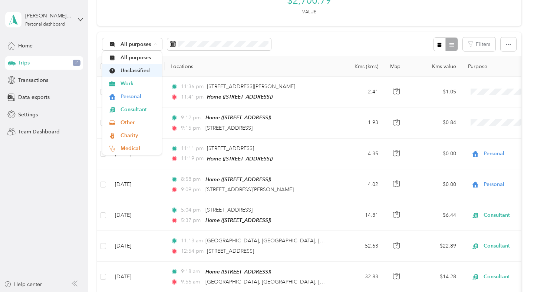  I want to click on td: 2.41, so click(360, 92).